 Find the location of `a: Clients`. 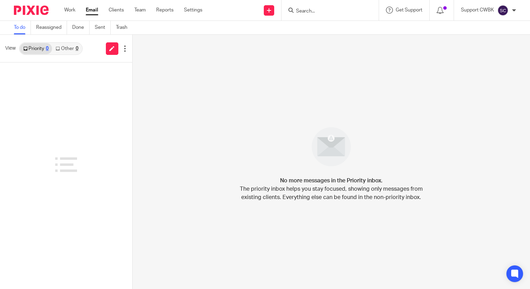

a: Clients is located at coordinates (116, 10).